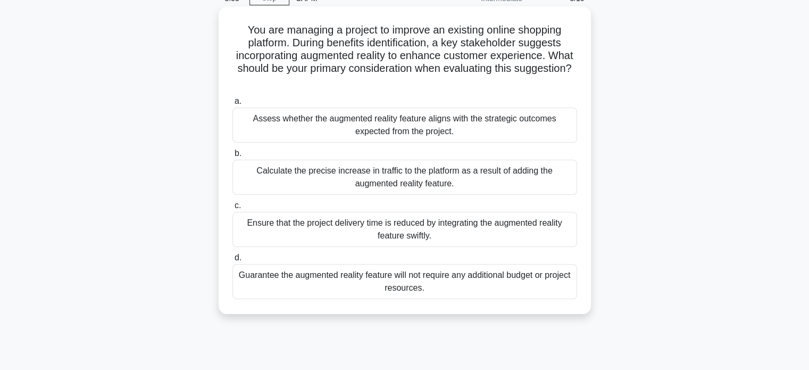 The width and height of the screenshot is (809, 370). Describe the element at coordinates (238, 153) in the screenshot. I see `span: b.` at that location.